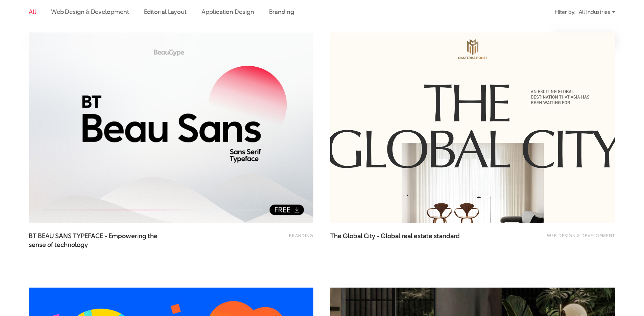 Image resolution: width=644 pixels, height=316 pixels. I want to click on a: Application Design, so click(227, 11).